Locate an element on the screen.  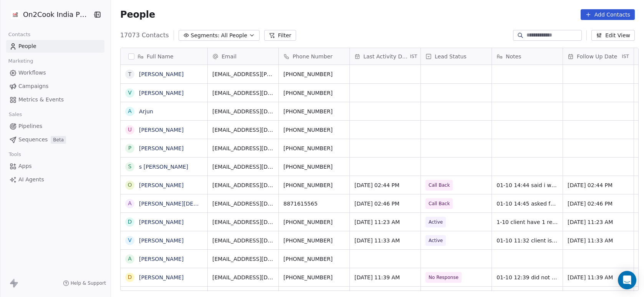
a: Campaigns is located at coordinates (55, 86).